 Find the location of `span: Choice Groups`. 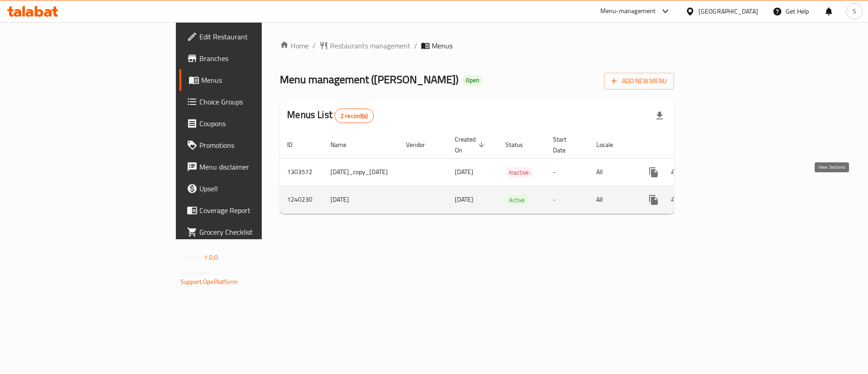

span: Choice Groups is located at coordinates (256, 102).